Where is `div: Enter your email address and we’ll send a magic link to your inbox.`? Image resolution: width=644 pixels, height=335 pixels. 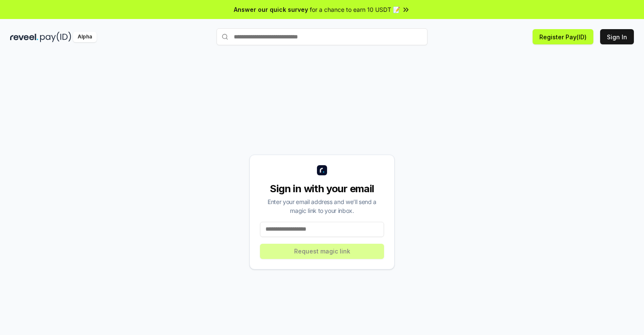 div: Enter your email address and we’ll send a magic link to your inbox. is located at coordinates (322, 206).